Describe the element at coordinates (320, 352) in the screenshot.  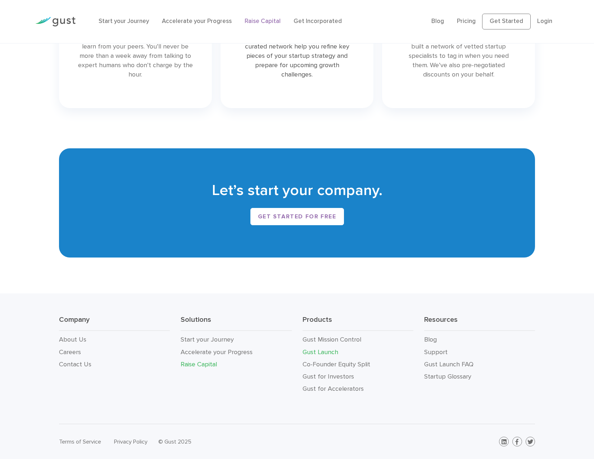
I see `a: Gust Launch` at that location.